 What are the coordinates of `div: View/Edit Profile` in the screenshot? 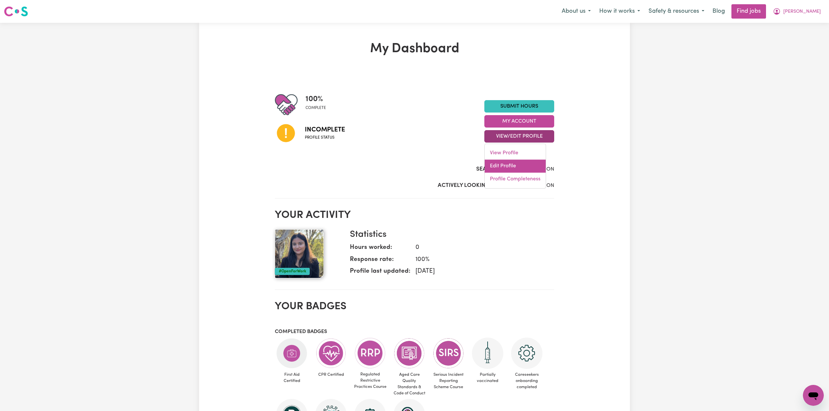 It's located at (515, 166).